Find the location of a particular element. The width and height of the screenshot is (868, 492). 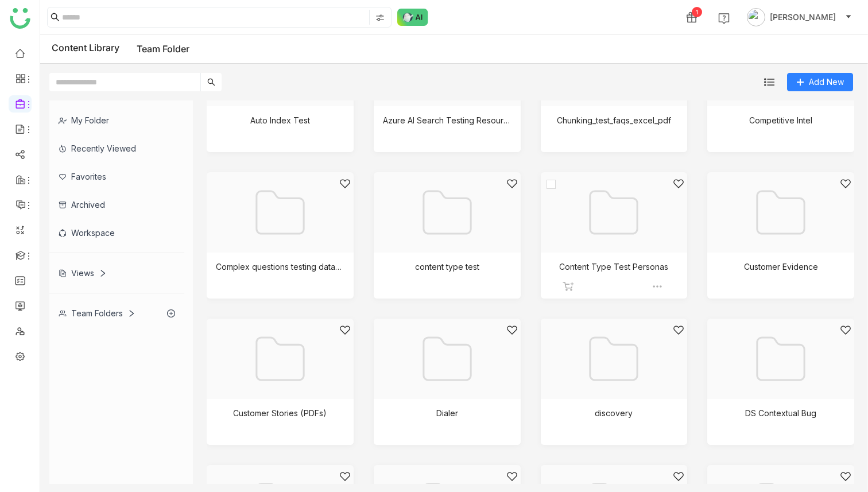

img: more-options.svg is located at coordinates (657, 286).